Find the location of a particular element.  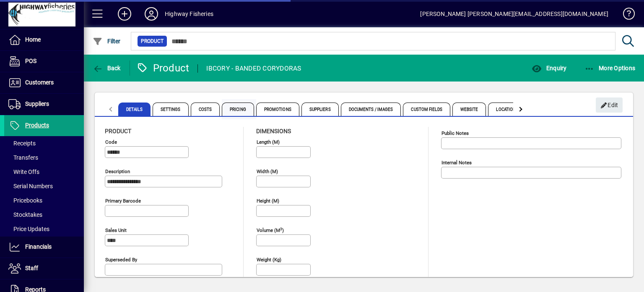

button: Enquiry is located at coordinates (549, 68).